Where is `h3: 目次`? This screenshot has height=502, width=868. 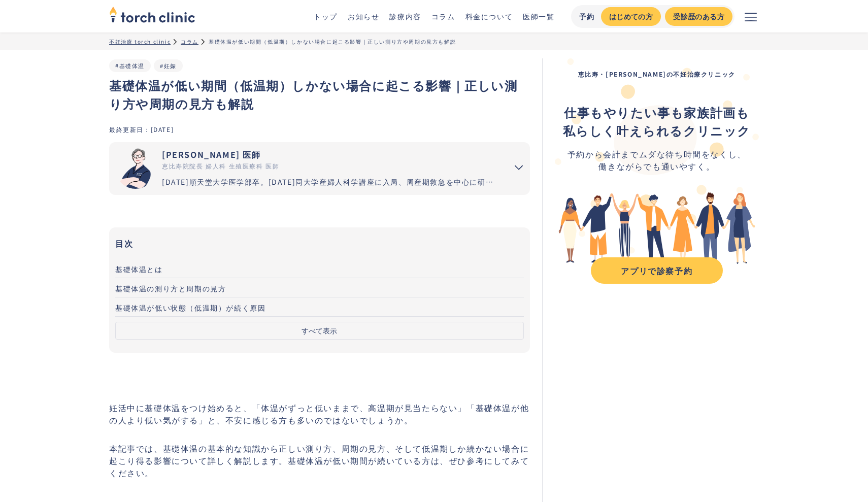
h3: 目次 is located at coordinates (319, 243).